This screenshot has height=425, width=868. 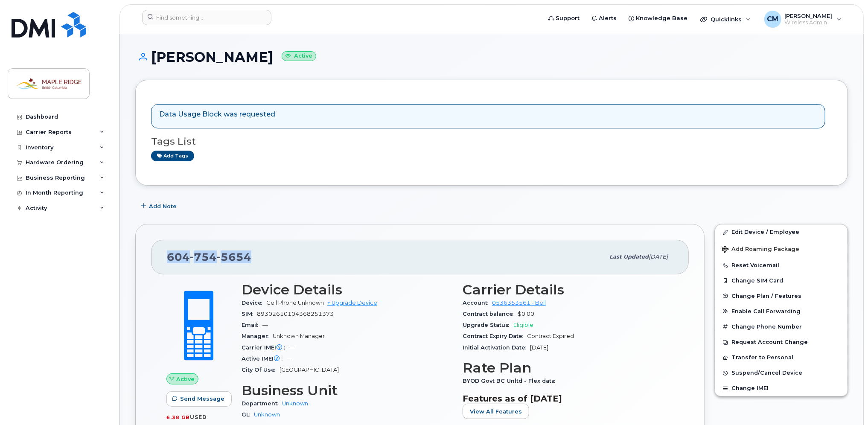 I want to click on h3: Tags List, so click(x=492, y=141).